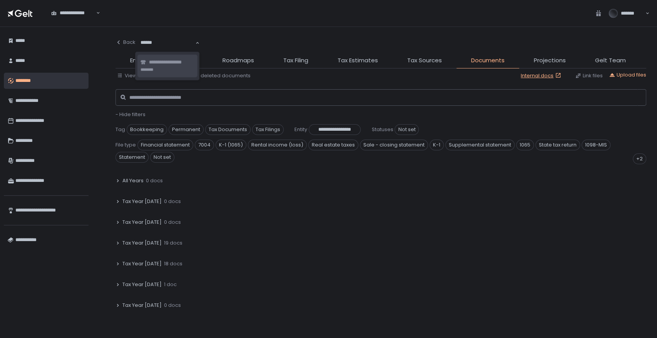 Image resolution: width=657 pixels, height=338 pixels. I want to click on button: View by: Tax years, so click(144, 76).